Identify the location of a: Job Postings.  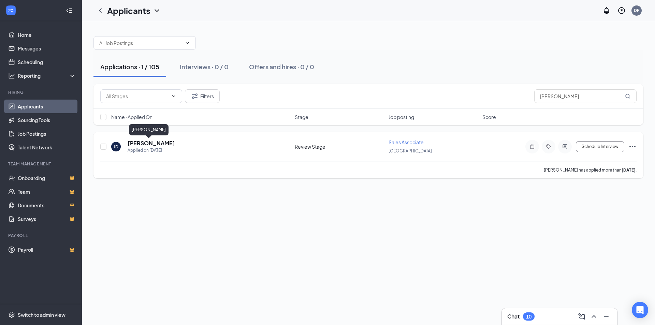
(47, 134).